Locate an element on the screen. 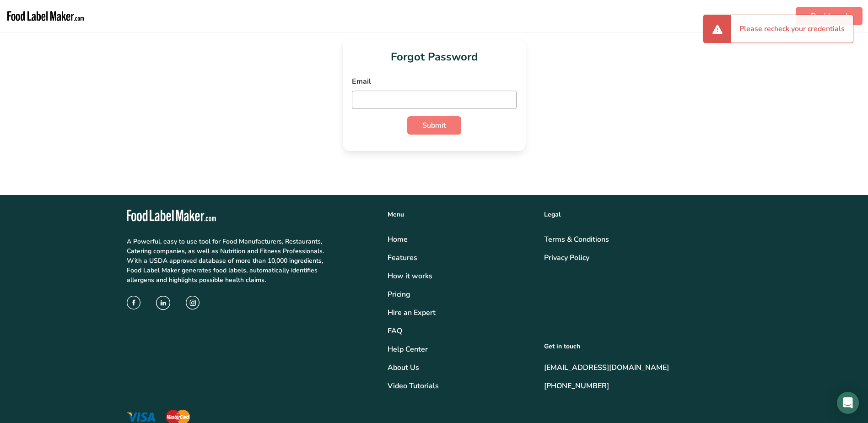 This screenshot has width=868, height=423. img: Food Label Maker is located at coordinates (45, 16).